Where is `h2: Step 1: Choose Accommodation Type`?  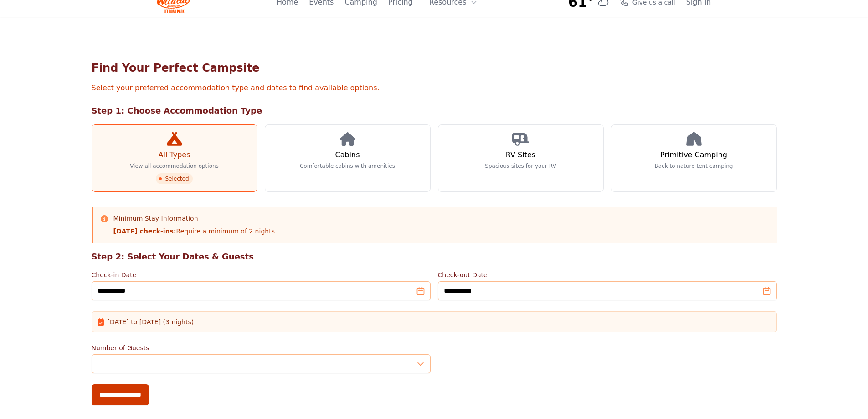 h2: Step 1: Choose Accommodation Type is located at coordinates (434, 111).